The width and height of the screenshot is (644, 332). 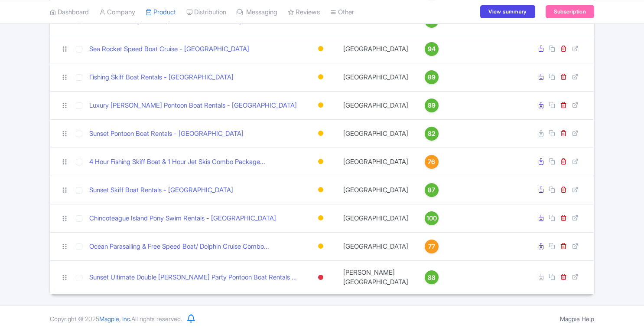 What do you see at coordinates (432, 246) in the screenshot?
I see `span: 77` at bounding box center [432, 246].